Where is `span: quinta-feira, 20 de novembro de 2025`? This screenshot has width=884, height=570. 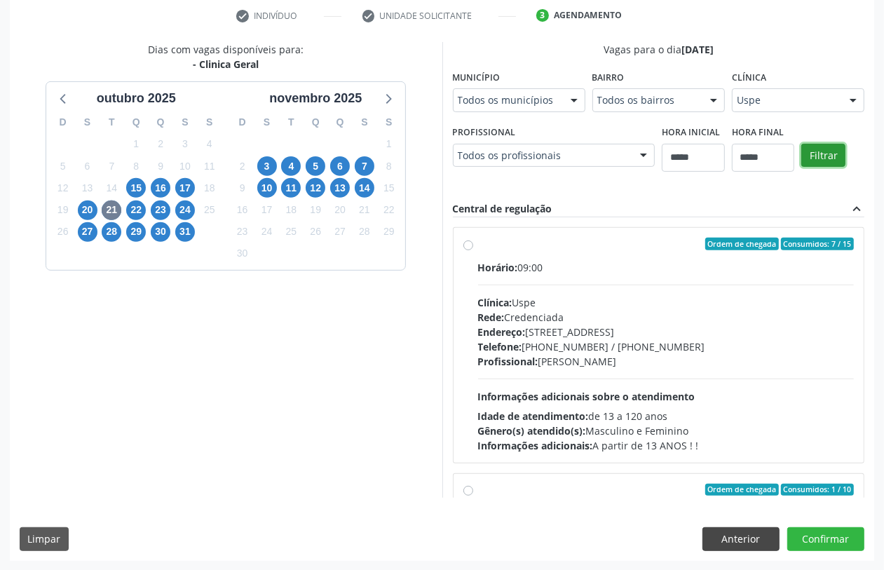 span: quinta-feira, 20 de novembro de 2025 is located at coordinates (340, 210).